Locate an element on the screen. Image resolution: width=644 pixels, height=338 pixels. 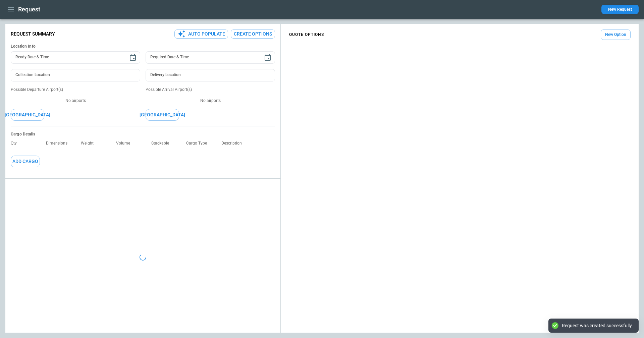
p: Description is located at coordinates (234, 143).